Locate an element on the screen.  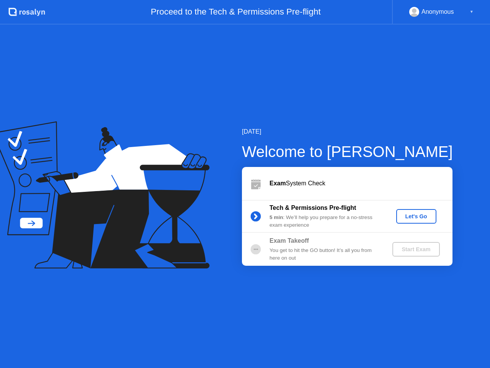
b: Exam Takeoff is located at coordinates (289, 240).